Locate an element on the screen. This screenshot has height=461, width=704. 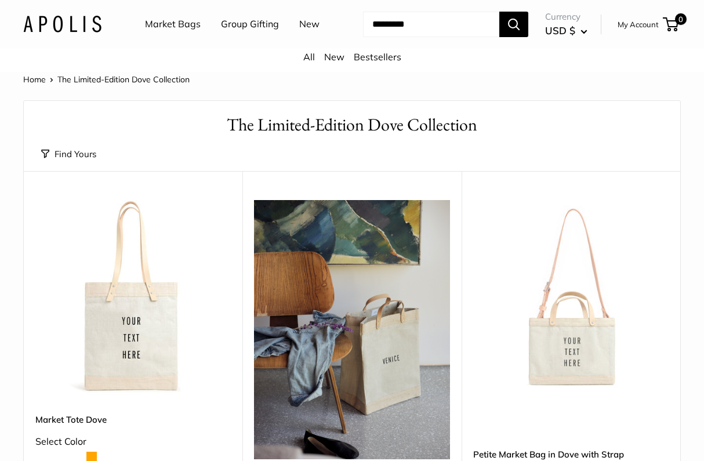
img: Market Tote Dove is located at coordinates (133, 297).